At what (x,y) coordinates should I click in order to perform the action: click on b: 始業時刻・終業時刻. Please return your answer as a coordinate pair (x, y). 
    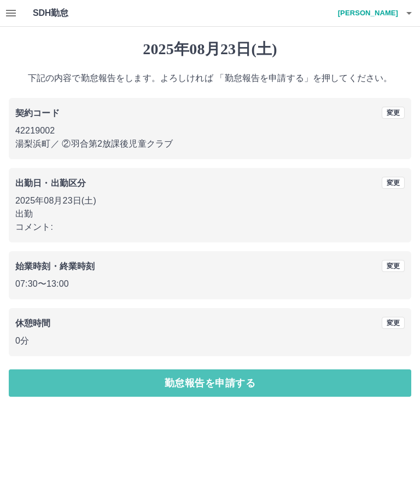
    Looking at the image, I should click on (55, 266).